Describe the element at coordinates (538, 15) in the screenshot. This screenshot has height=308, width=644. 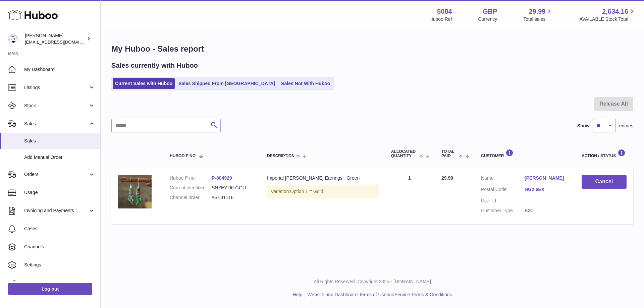
I see `a: 29.99 Total sales` at that location.